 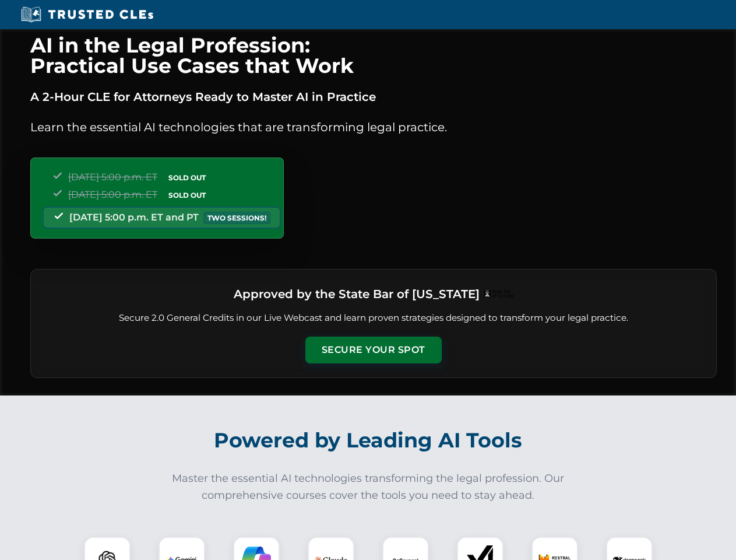 I want to click on img: Logo, so click(x=499, y=294).